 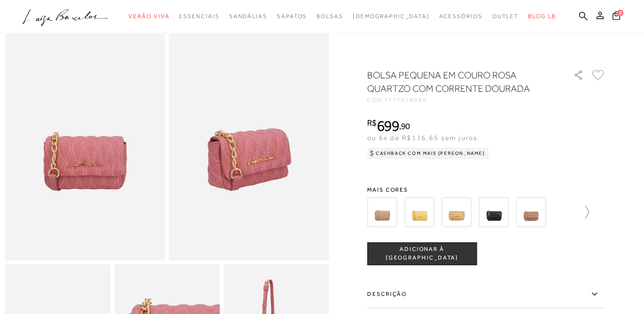 I want to click on img: BOLSA EM COURO OURO VELHO COM LOGO METALIZADO LB PEQUENA, so click(x=456, y=212).